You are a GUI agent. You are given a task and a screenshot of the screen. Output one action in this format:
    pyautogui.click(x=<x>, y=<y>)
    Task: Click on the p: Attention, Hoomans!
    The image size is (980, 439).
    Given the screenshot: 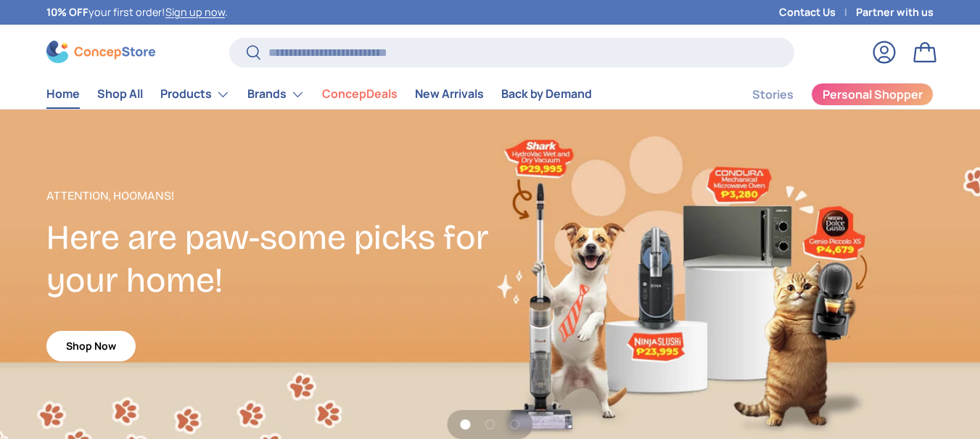 What is the action you would take?
    pyautogui.click(x=268, y=196)
    